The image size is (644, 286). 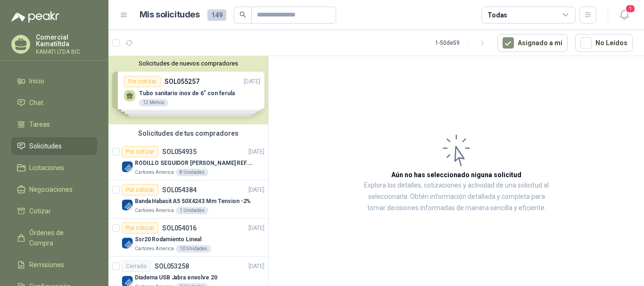 What do you see at coordinates (54, 167) in the screenshot?
I see `a: Licitaciones` at bounding box center [54, 167].